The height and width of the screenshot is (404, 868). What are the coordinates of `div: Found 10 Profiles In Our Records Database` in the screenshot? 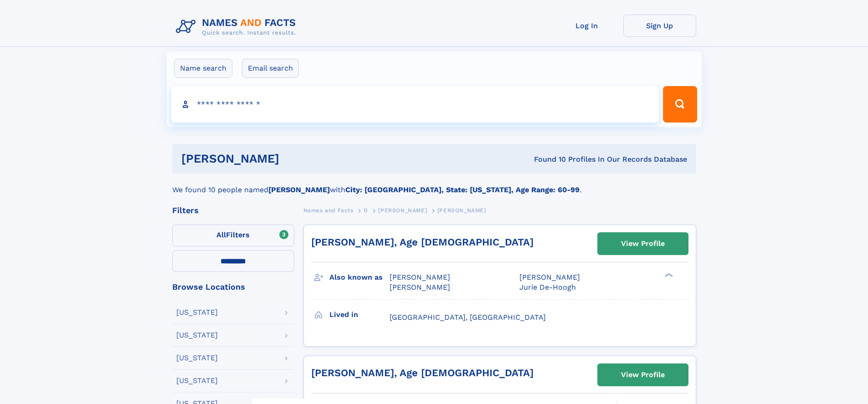 It's located at (546, 159).